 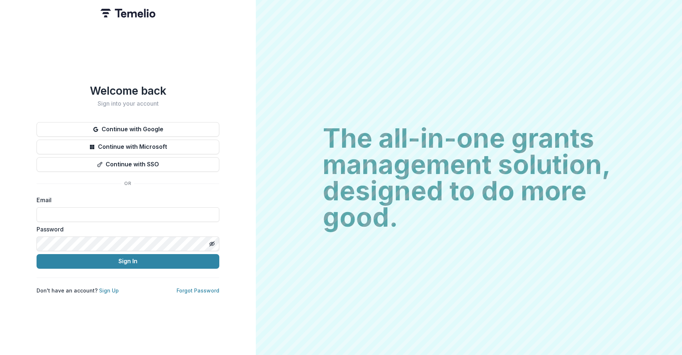 What do you see at coordinates (128, 103) in the screenshot?
I see `h2: Sign into your account` at bounding box center [128, 103].